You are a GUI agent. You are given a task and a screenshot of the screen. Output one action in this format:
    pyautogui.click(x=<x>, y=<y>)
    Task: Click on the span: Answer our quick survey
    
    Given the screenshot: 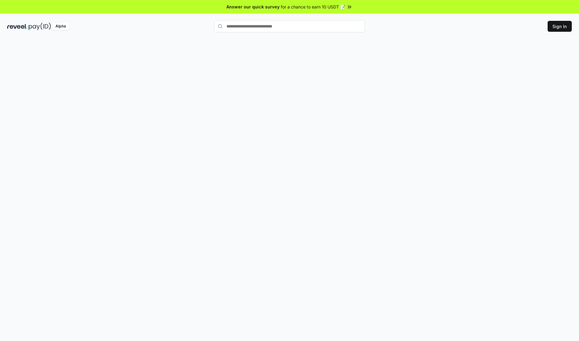 What is the action you would take?
    pyautogui.click(x=253, y=7)
    